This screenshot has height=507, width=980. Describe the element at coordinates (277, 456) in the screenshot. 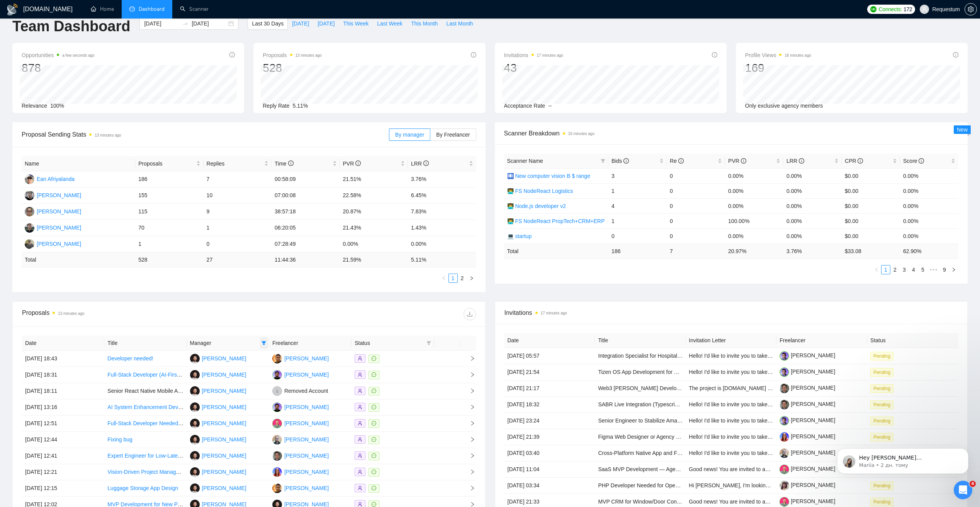

I see `img: AK` at that location.